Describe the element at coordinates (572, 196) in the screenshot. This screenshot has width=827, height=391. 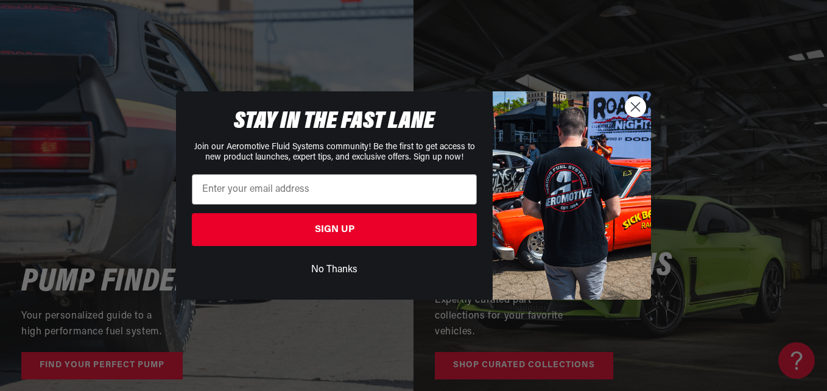
I see `img: 9278e0a8-2f18-4465-98b4-5c473baabe7a.jpeg` at that location.